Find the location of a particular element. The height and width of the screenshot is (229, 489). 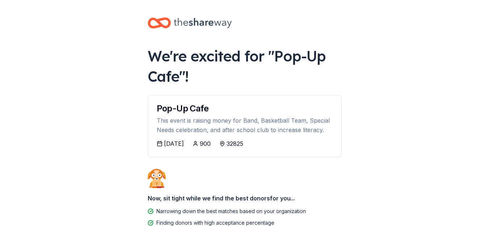

div: We're excited for " Pop-Up Cafe "! is located at coordinates (245, 66).